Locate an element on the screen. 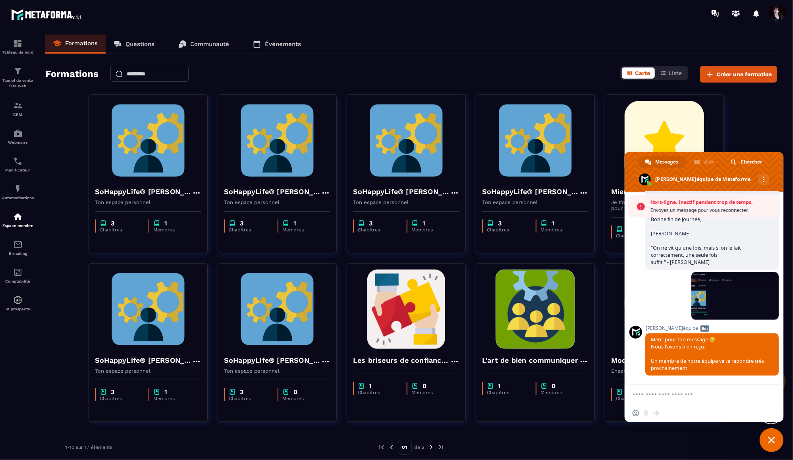  button: Créer une formation is located at coordinates (738, 74).